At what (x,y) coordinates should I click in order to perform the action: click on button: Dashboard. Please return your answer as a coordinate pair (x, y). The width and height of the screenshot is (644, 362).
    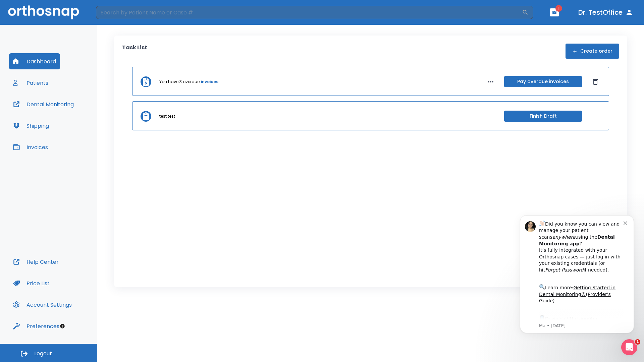
    Looking at the image, I should click on (35, 61).